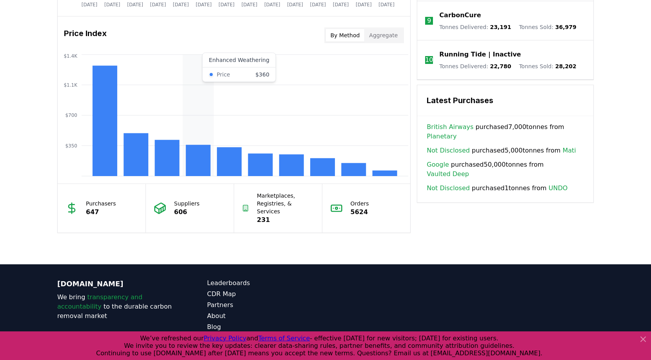 The height and width of the screenshot is (360, 651). What do you see at coordinates (505, 132) in the screenshot?
I see `span: purchased 7,000 tonnes from` at bounding box center [505, 132].